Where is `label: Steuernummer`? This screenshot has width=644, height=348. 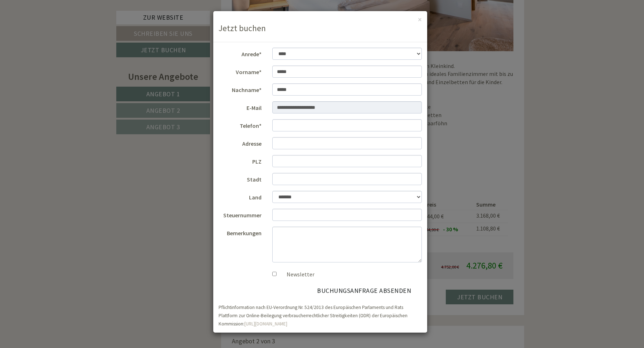 label: Steuernummer is located at coordinates (240, 214).